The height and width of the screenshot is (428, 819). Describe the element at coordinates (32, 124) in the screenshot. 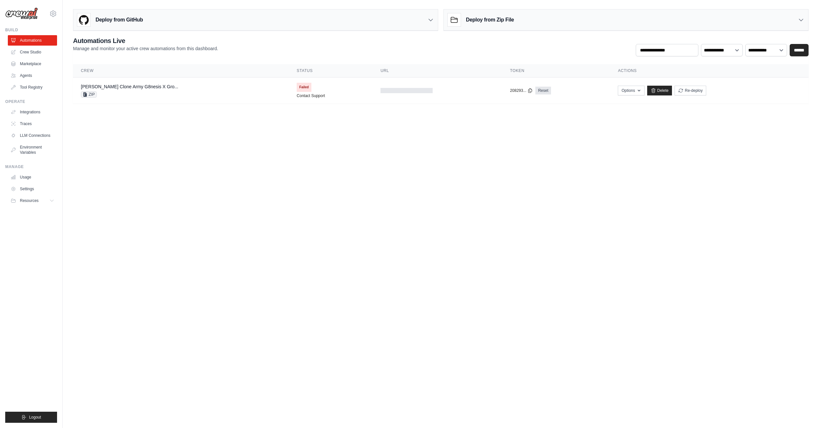

I see `a: Traces` at that location.